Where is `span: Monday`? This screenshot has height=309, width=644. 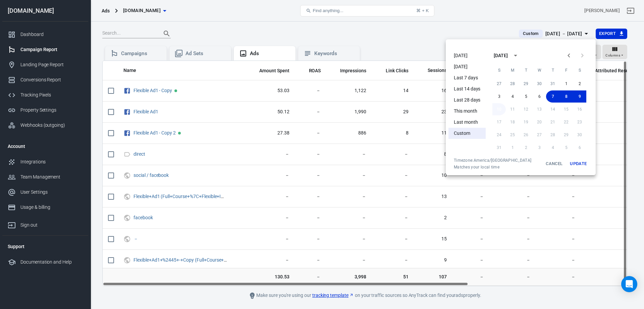 span: Monday is located at coordinates (513, 70).